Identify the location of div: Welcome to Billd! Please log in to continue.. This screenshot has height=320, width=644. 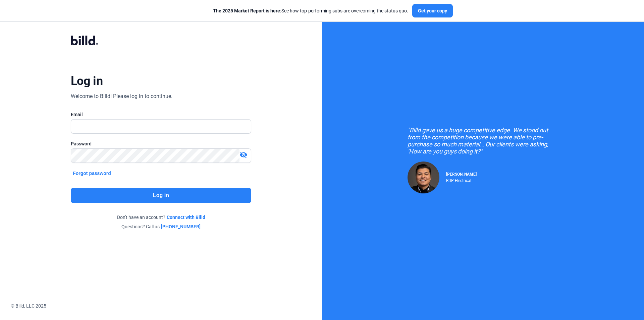
(121, 96).